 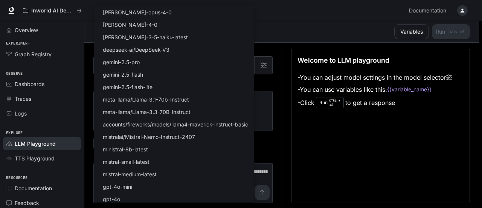 What do you see at coordinates (121, 62) in the screenshot?
I see `p: gemini-2.5-pro` at bounding box center [121, 62].